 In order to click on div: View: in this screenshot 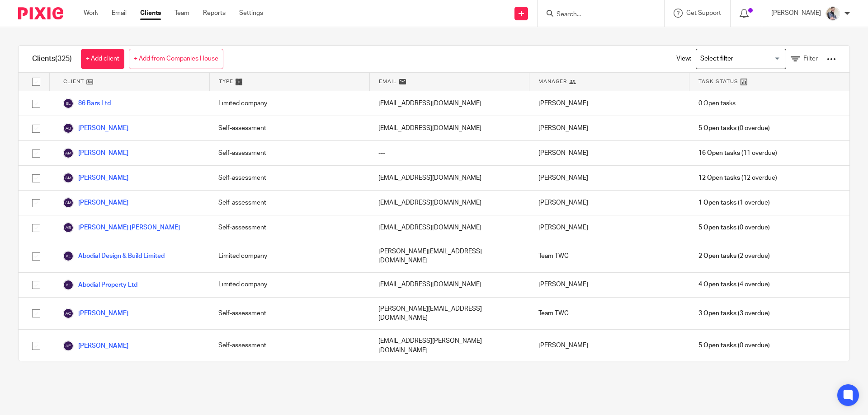, I will do `click(750, 59)`.